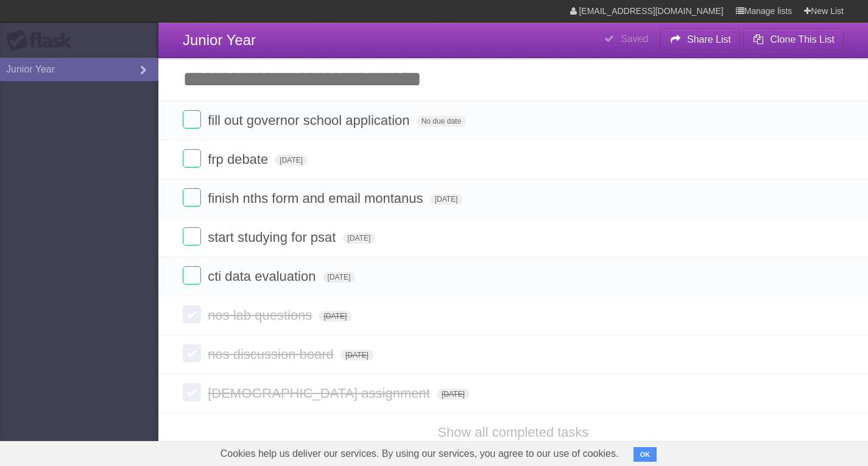 This screenshot has width=868, height=466. What do you see at coordinates (263, 276) in the screenshot?
I see `span: cti data evaluation` at bounding box center [263, 276].